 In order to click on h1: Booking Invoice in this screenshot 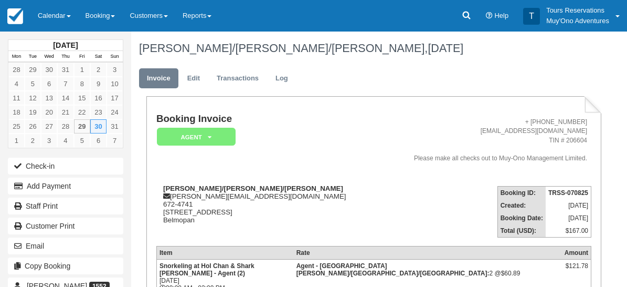, I will do `click(268, 119)`.